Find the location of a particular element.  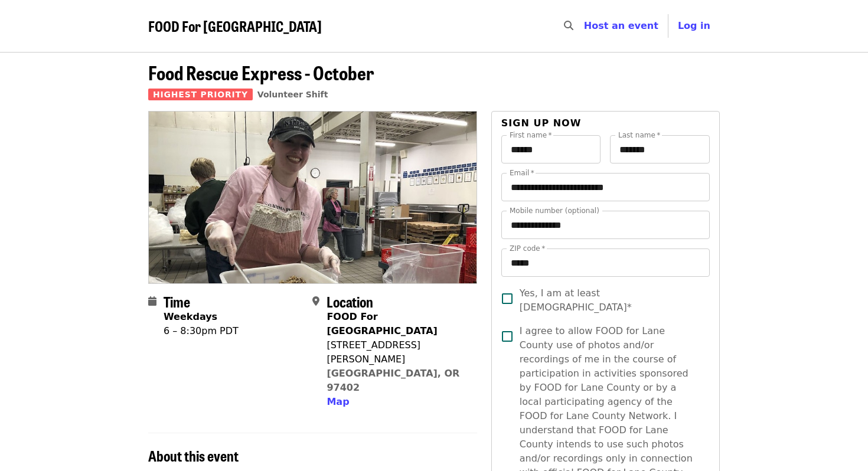

input: Email is located at coordinates (605, 187).